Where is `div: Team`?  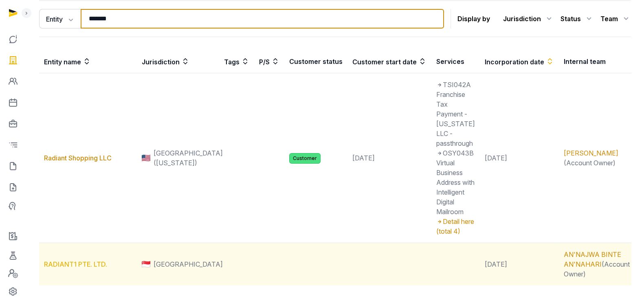
div: Team is located at coordinates (616, 19).